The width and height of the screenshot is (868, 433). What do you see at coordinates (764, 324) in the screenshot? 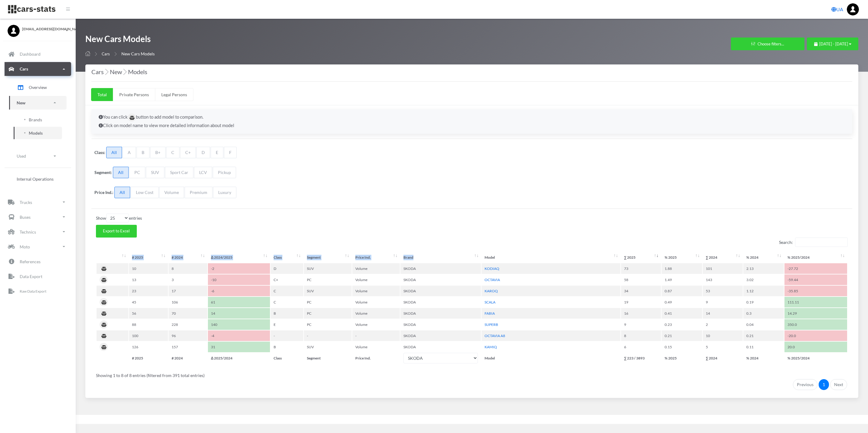
I see `td: 0.04` at bounding box center [764, 324].